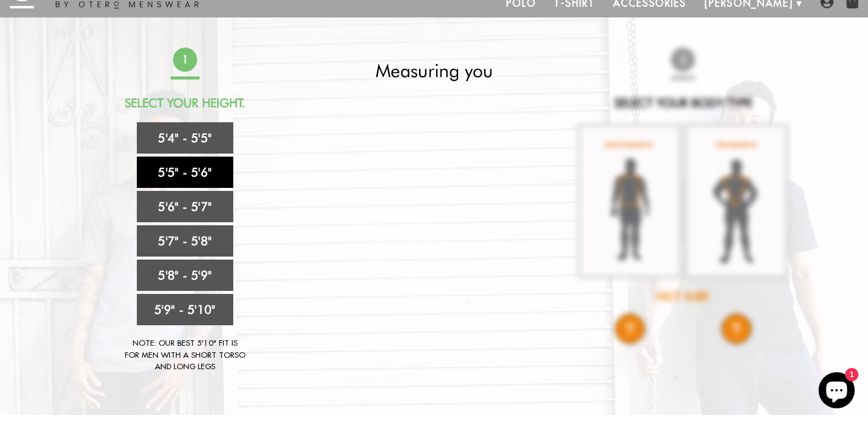 The width and height of the screenshot is (868, 421). I want to click on span: 1, so click(185, 59).